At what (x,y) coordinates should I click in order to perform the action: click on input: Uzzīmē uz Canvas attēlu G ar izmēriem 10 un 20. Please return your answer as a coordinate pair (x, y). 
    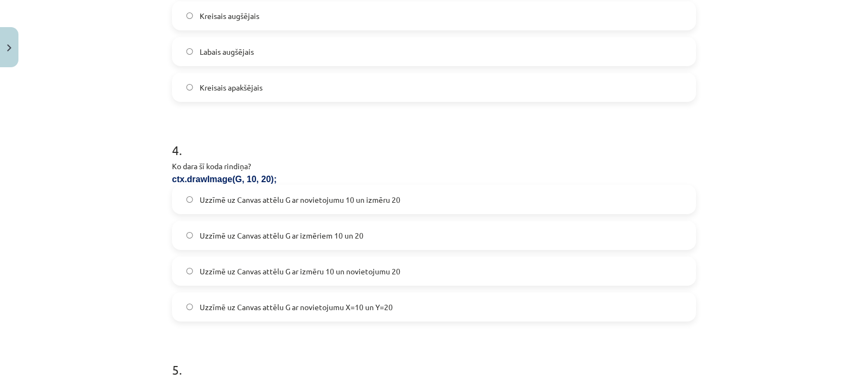
    Looking at the image, I should click on (189, 235).